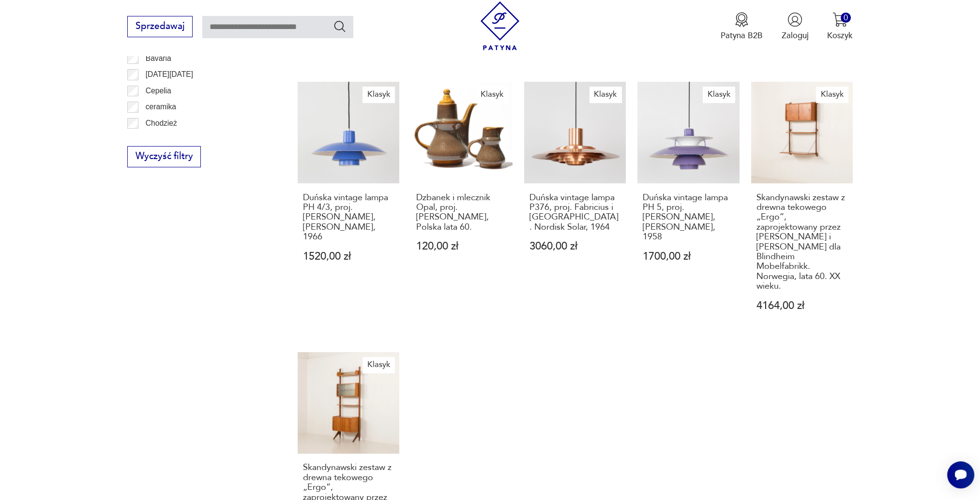 The image size is (980, 500). What do you see at coordinates (462, 246) in the screenshot?
I see `p: 120,00 zł` at bounding box center [462, 246].